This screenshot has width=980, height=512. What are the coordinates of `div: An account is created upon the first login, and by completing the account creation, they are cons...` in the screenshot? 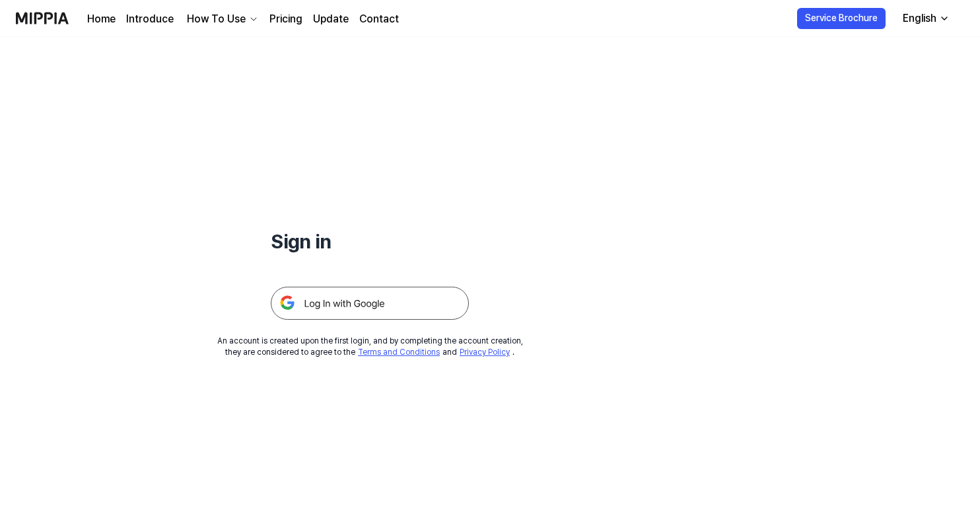 It's located at (370, 346).